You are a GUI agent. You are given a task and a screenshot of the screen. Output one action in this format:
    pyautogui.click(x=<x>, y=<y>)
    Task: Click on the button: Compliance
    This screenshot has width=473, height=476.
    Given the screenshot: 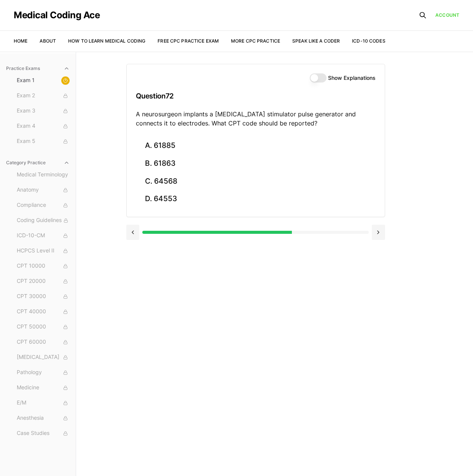 What is the action you would take?
    pyautogui.click(x=43, y=205)
    